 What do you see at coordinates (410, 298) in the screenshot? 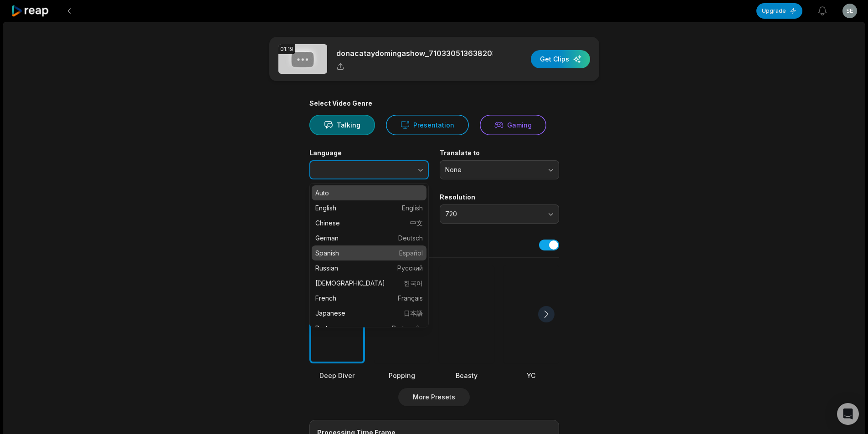
I see `span: Français` at bounding box center [410, 298].